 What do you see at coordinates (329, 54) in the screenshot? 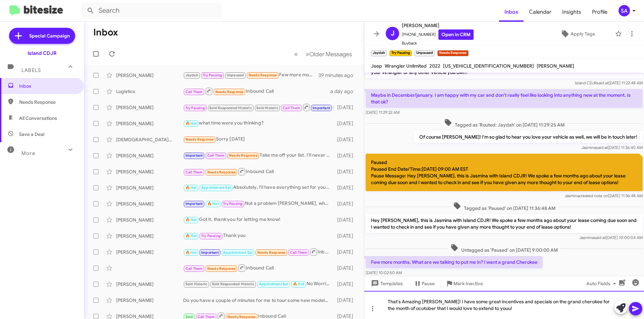
I see `button: Next` at bounding box center [329, 54].